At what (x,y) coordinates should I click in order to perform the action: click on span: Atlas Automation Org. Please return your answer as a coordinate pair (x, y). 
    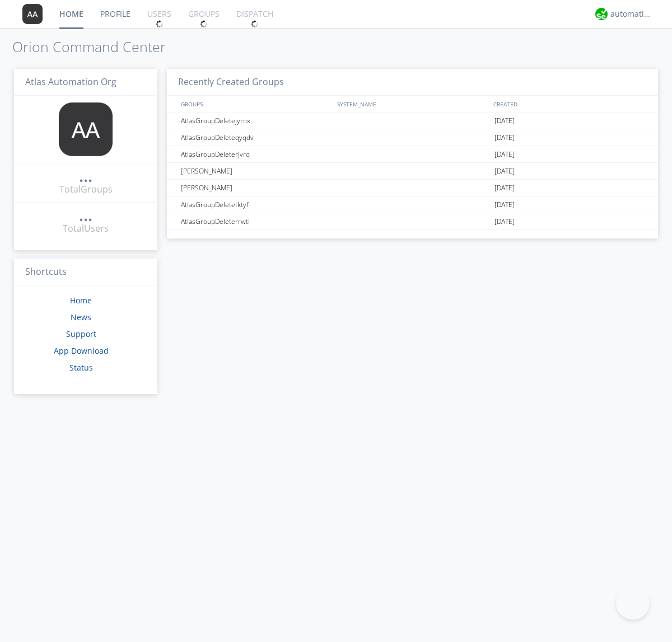
    Looking at the image, I should click on (71, 81).